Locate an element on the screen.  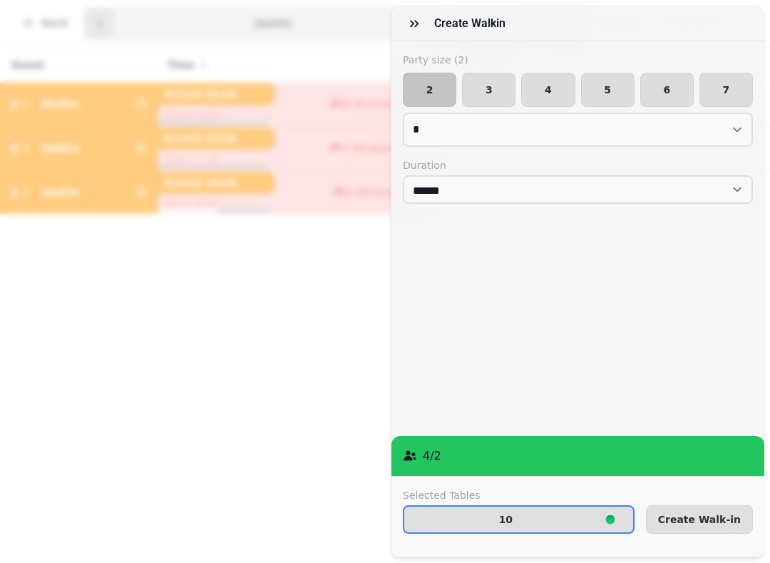
button: 7 is located at coordinates (725, 90).